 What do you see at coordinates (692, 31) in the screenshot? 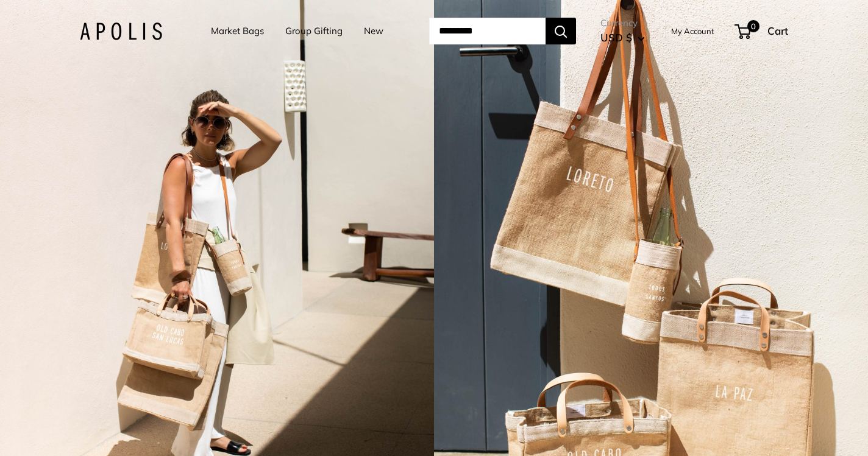
I see `a: My Account` at bounding box center [692, 31].